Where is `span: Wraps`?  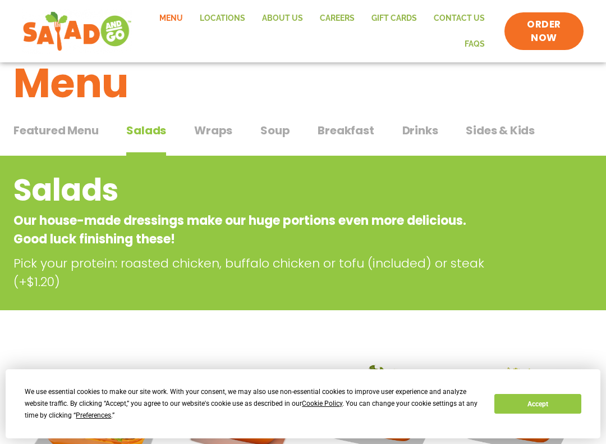 span: Wraps is located at coordinates (213, 130).